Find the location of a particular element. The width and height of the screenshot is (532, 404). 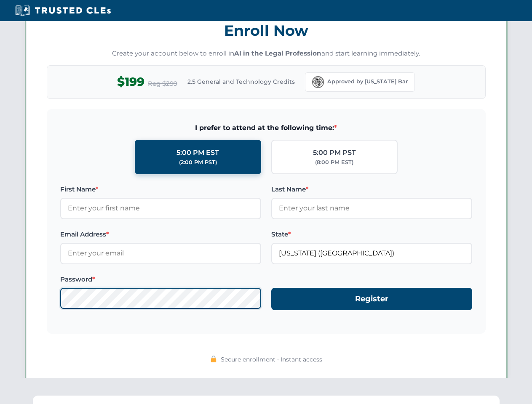

label: Last Name is located at coordinates (371, 189).